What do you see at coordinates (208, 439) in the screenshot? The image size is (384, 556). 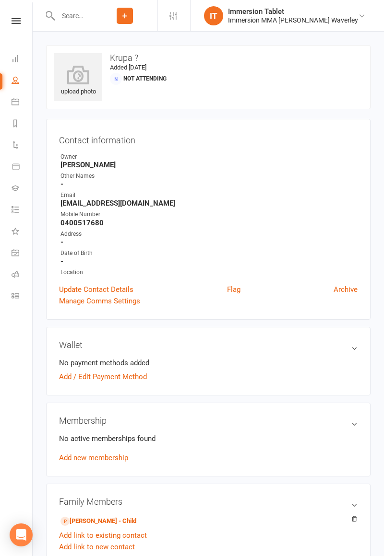 I see `p: No active memberships found` at bounding box center [208, 439].